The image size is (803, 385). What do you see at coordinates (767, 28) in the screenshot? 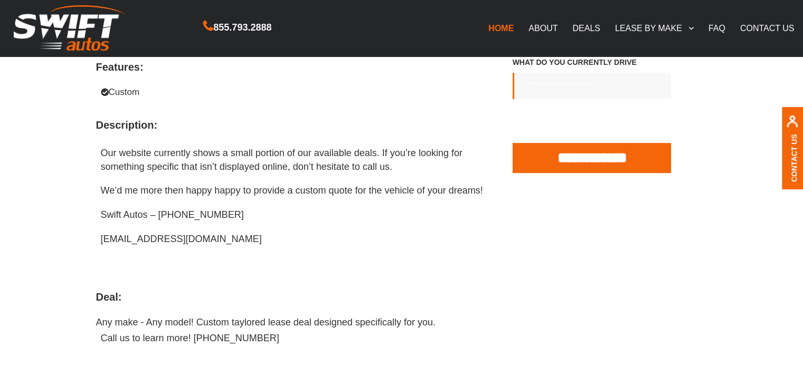
I see `a: CONTACT US` at bounding box center [767, 28].